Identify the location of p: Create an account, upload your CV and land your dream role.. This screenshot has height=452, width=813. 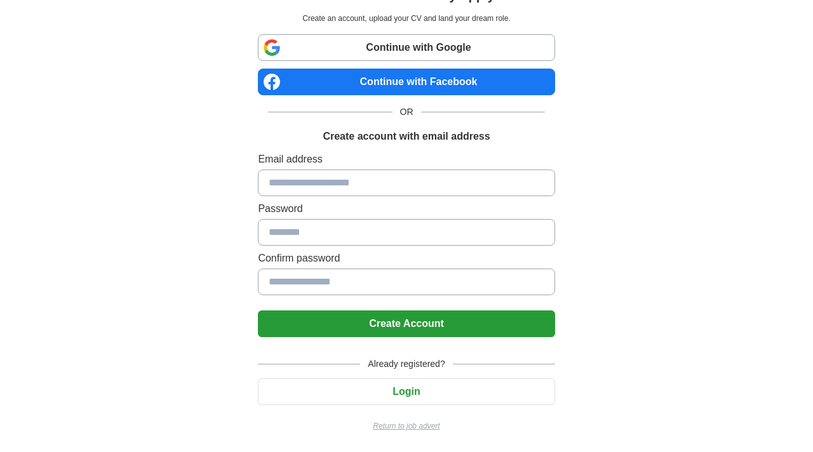
(406, 18).